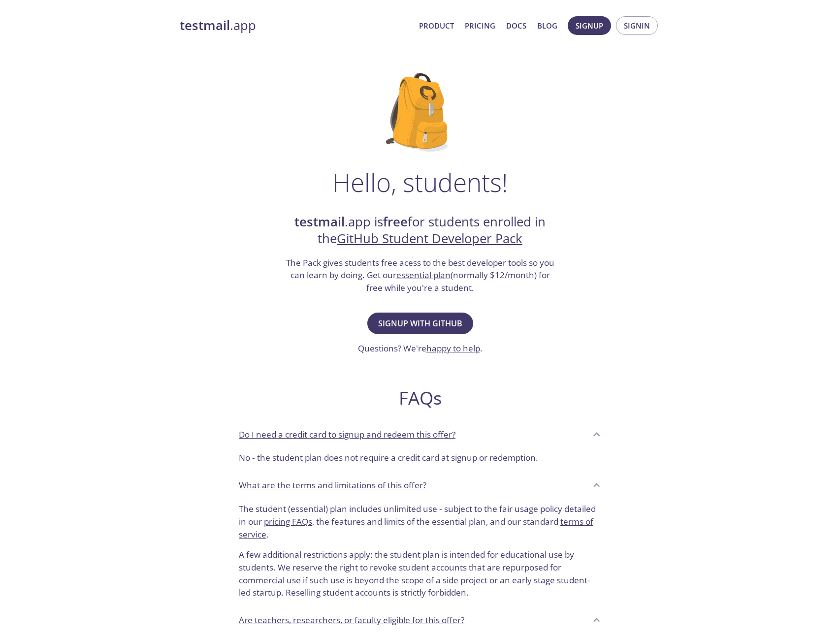 This screenshot has width=840, height=634. I want to click on p: Are teachers, researchers, or faculty eligible for this offer?, so click(352, 620).